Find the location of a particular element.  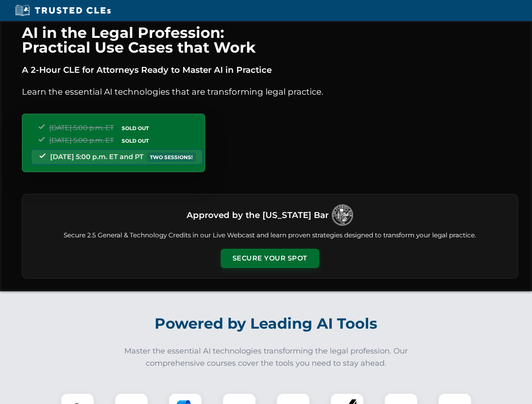

p: Learn the essential AI technologies that are transforming legal practice. is located at coordinates (270, 92).